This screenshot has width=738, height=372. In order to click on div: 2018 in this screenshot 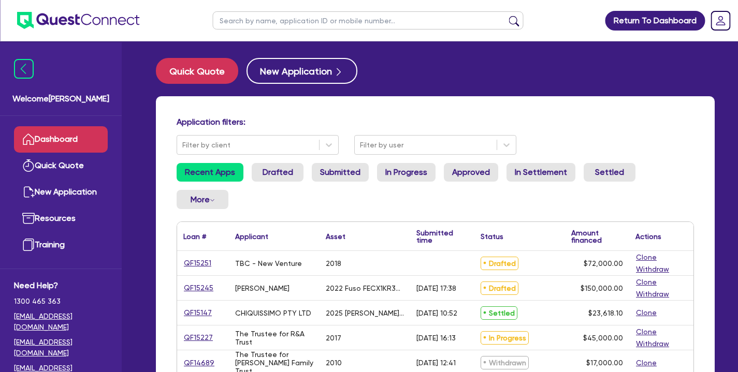, I will do `click(334, 264)`.